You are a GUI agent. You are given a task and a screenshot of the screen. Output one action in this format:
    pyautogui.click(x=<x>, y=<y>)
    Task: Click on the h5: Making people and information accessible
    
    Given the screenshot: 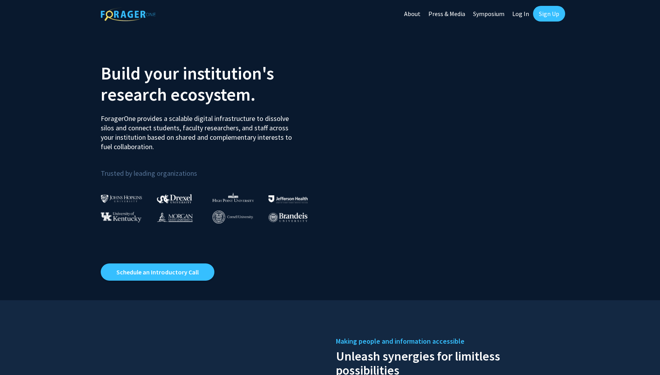 What is the action you would take?
    pyautogui.click(x=447, y=342)
    